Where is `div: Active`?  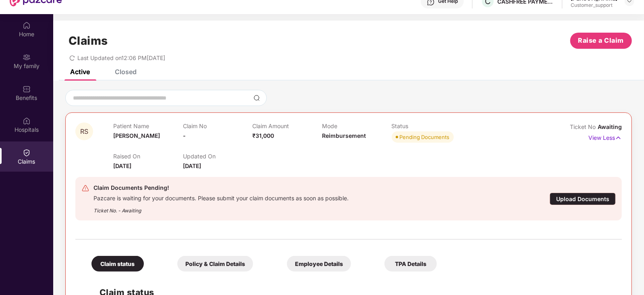
div: Active is located at coordinates (80, 72).